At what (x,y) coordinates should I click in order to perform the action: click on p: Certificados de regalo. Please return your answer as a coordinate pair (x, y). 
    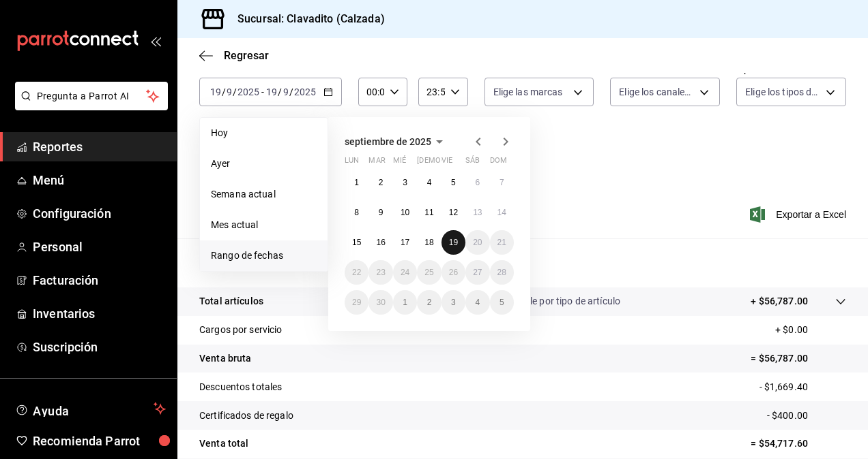
    Looking at the image, I should click on (247, 416).